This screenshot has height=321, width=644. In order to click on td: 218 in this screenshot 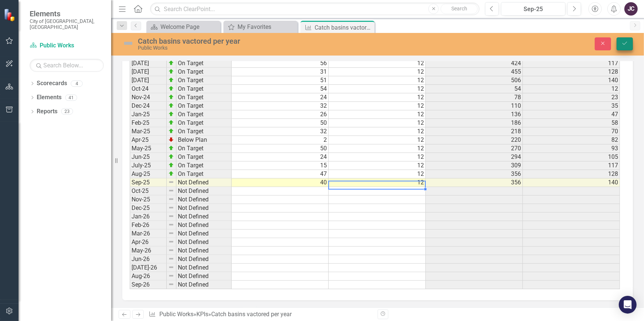, I will do `click(475, 131)`.